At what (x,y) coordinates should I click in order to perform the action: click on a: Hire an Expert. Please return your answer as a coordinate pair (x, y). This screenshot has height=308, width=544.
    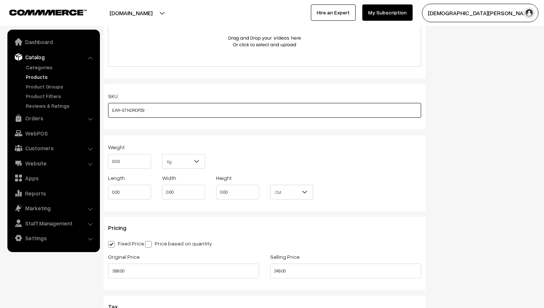
    Looking at the image, I should click on (333, 13).